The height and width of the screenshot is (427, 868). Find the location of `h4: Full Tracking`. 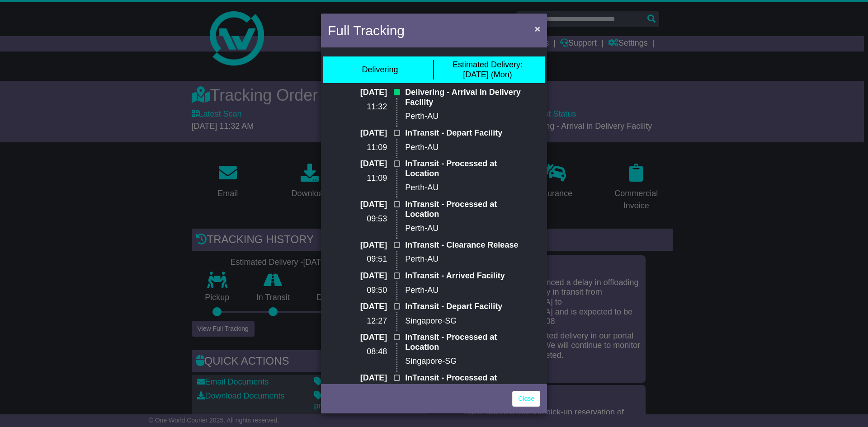

h4: Full Tracking is located at coordinates (366, 30).